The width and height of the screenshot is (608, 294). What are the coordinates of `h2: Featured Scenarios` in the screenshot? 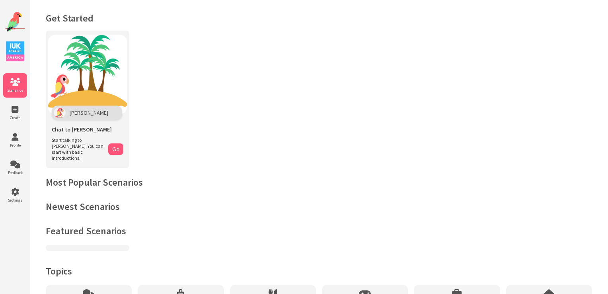 It's located at (319, 230).